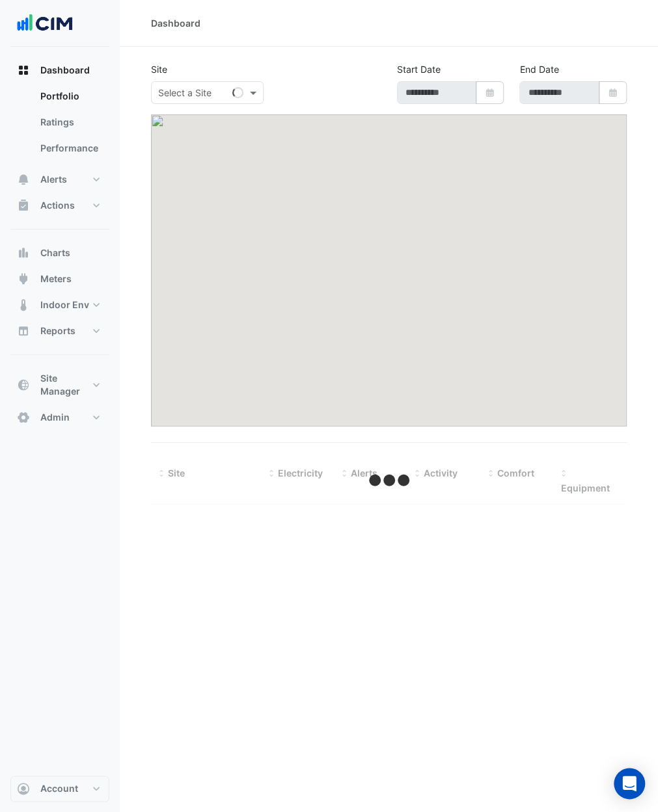 This screenshot has height=812, width=658. What do you see at coordinates (630, 784) in the screenshot?
I see `div: Open Intercom Messenger` at bounding box center [630, 784].